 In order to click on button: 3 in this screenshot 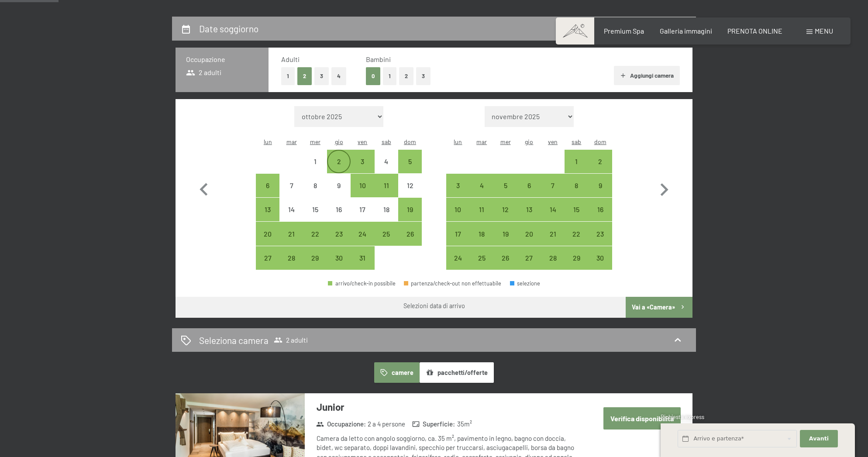, I will do `click(423, 76)`.